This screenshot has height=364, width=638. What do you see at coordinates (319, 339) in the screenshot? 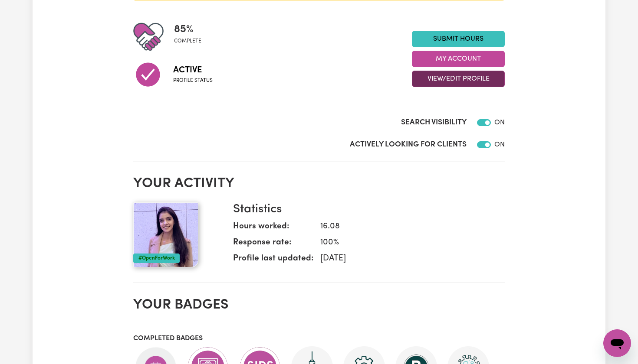
I see `h3: Completed badges` at bounding box center [319, 339].